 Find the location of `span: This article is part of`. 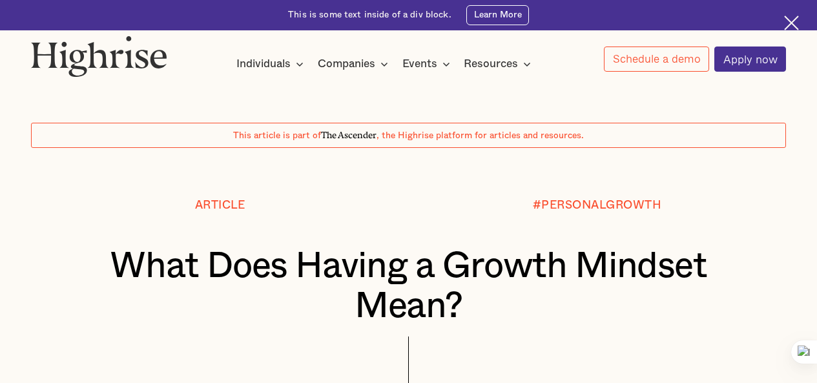

span: This article is part of is located at coordinates (277, 136).